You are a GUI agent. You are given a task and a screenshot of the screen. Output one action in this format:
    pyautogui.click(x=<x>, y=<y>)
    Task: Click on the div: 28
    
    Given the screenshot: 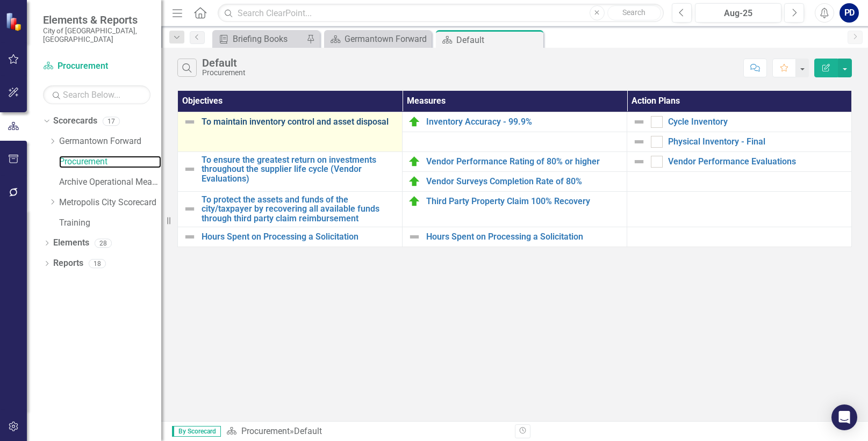 What is the action you would take?
    pyautogui.click(x=103, y=243)
    